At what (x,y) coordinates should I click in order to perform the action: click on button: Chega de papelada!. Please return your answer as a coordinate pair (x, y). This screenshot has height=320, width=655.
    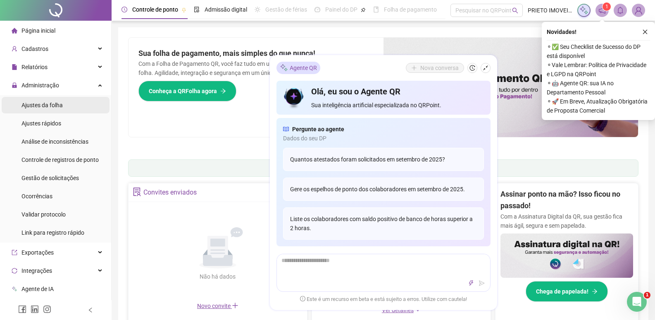
    Looking at the image, I should click on (567, 291).